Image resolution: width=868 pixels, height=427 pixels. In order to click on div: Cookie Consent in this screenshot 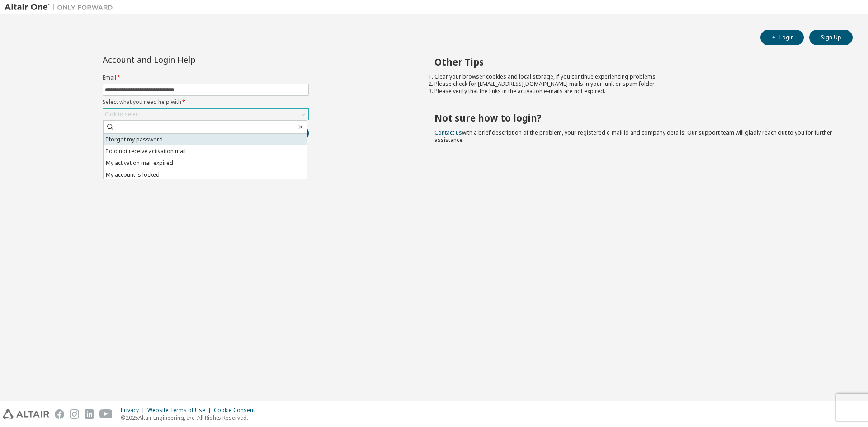, I will do `click(237, 411)`.